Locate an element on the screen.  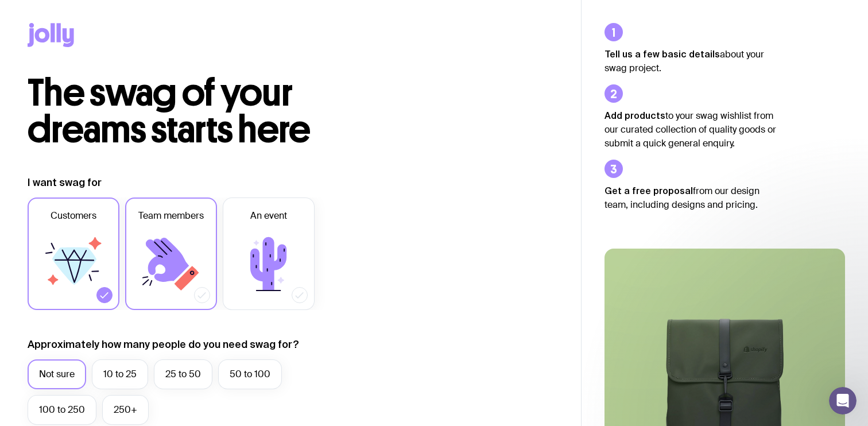
span: The swag of your dreams starts here is located at coordinates (169, 111).